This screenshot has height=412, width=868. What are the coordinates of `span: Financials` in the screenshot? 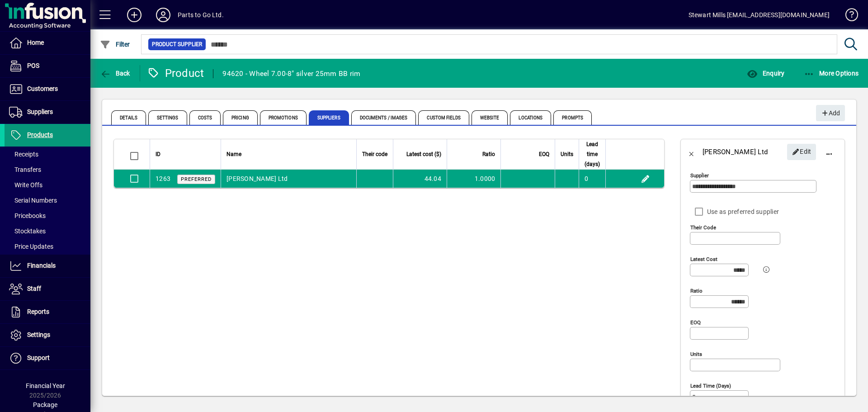 It's located at (41, 265).